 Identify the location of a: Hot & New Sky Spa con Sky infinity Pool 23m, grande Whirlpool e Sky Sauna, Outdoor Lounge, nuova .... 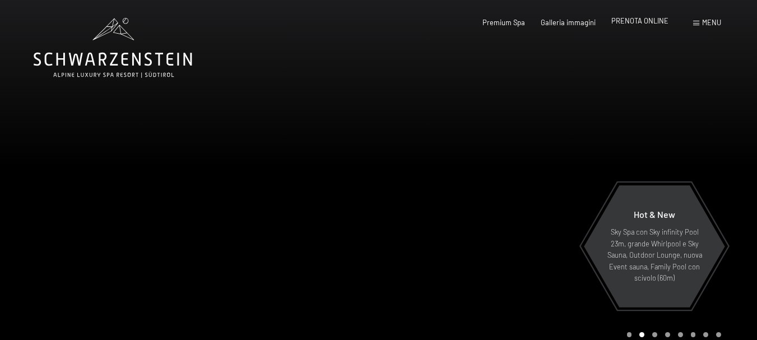
(654, 247).